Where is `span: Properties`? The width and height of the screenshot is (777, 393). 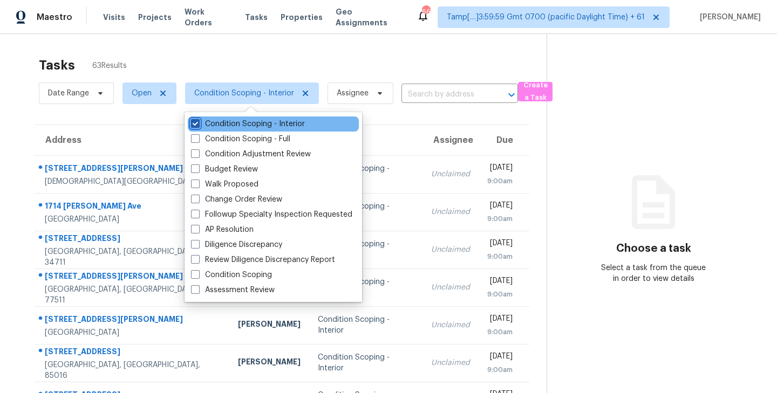
span: Properties is located at coordinates (302, 17).